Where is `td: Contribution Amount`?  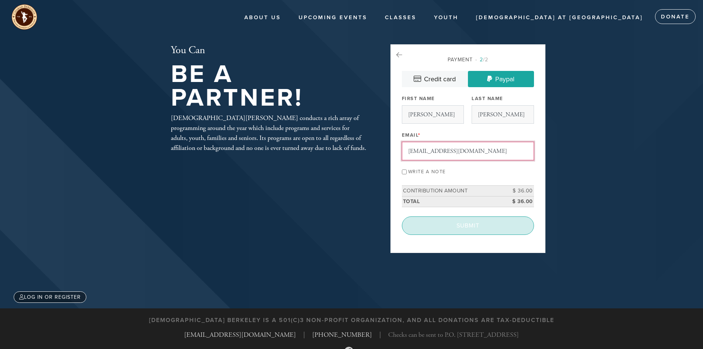 td: Contribution Amount is located at coordinates (451, 191).